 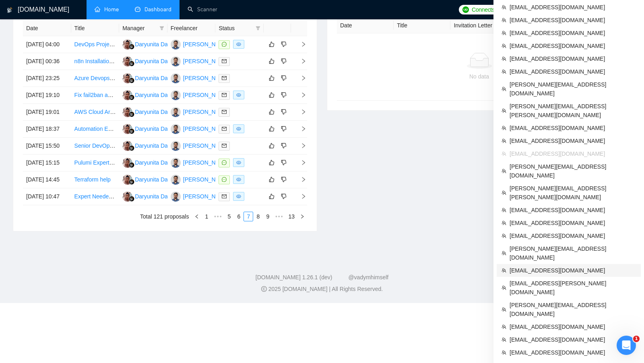 I want to click on a: AWS Cloud Architect / DevOps Engineer – Secure App Deployment (Aurora, App Runner/ECS, CI/CD), so click(x=202, y=112).